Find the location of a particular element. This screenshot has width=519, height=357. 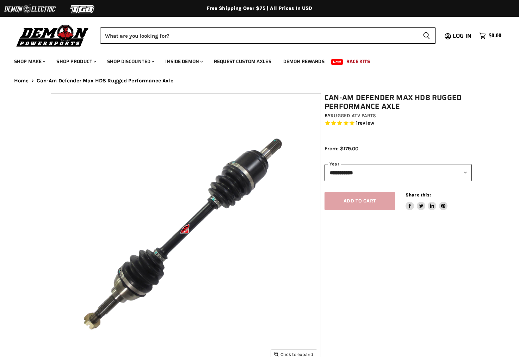

img: Demon Powersports is located at coordinates (52, 35).